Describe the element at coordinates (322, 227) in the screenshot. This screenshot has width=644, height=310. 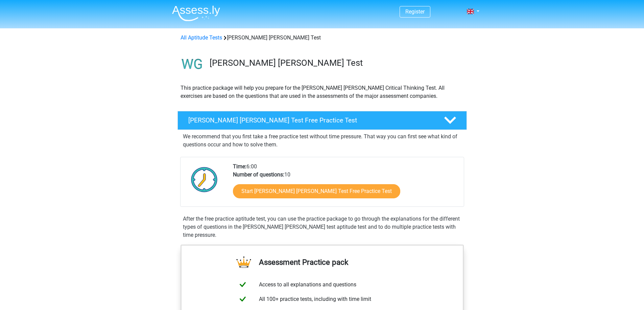
I see `div: After the free practice aptitude test, you can use the practice package to go through the explana...` at that location.